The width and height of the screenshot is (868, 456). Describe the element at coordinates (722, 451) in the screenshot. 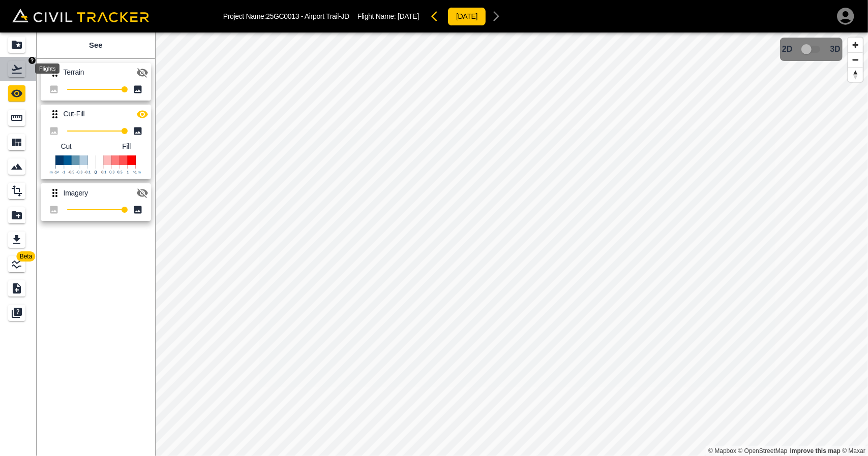

I see `a: Mapbox` at that location.